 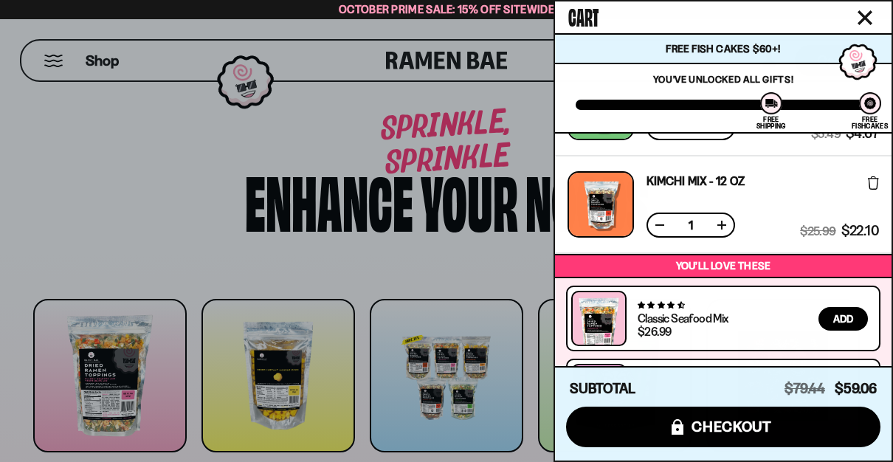 I want to click on button: checkout, so click(x=724, y=427).